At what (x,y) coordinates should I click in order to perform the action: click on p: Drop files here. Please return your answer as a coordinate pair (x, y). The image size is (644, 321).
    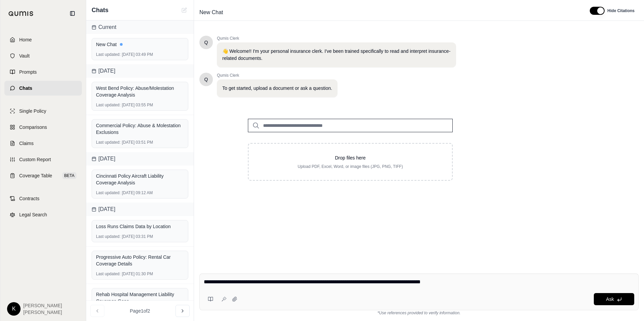
    Looking at the image, I should click on (350, 158).